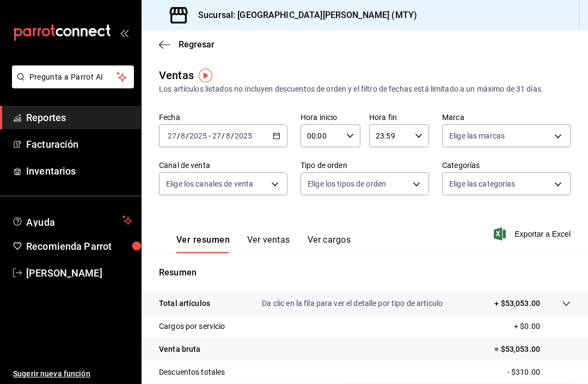  What do you see at coordinates (533, 349) in the screenshot?
I see `p: = $53,053.00` at bounding box center [533, 349].